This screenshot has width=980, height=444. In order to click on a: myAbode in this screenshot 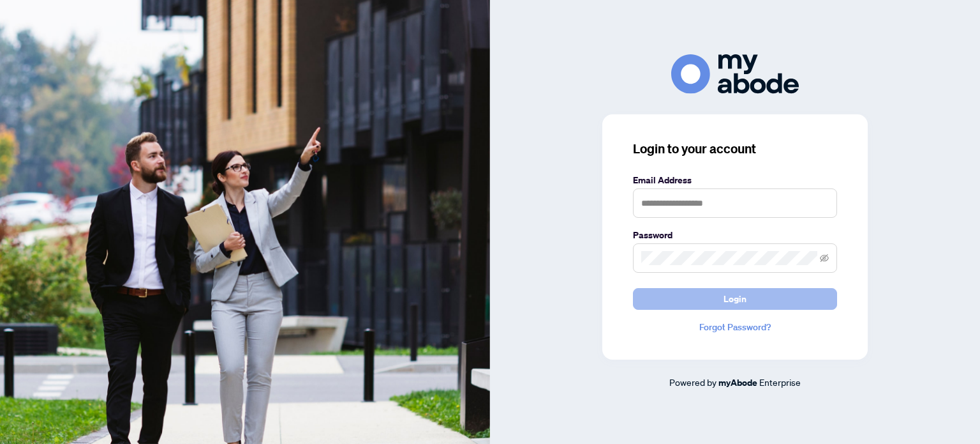, I will do `click(737, 383)`.